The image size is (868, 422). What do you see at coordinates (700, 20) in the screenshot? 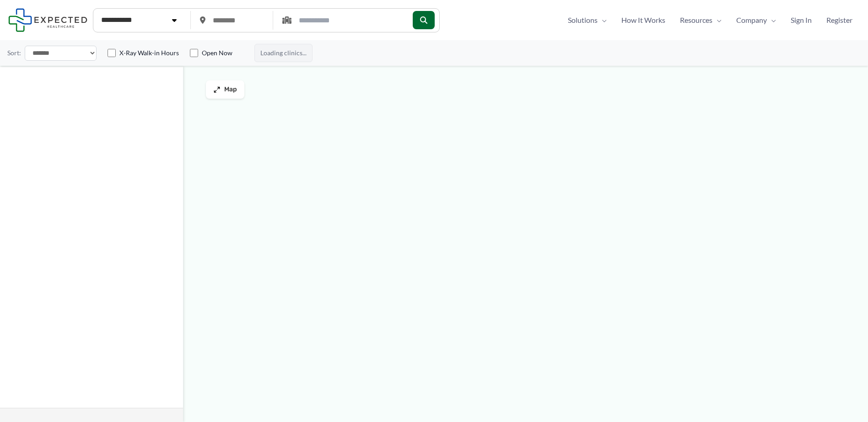
I see `a: ResourcesMenu Toggle` at bounding box center [700, 20].